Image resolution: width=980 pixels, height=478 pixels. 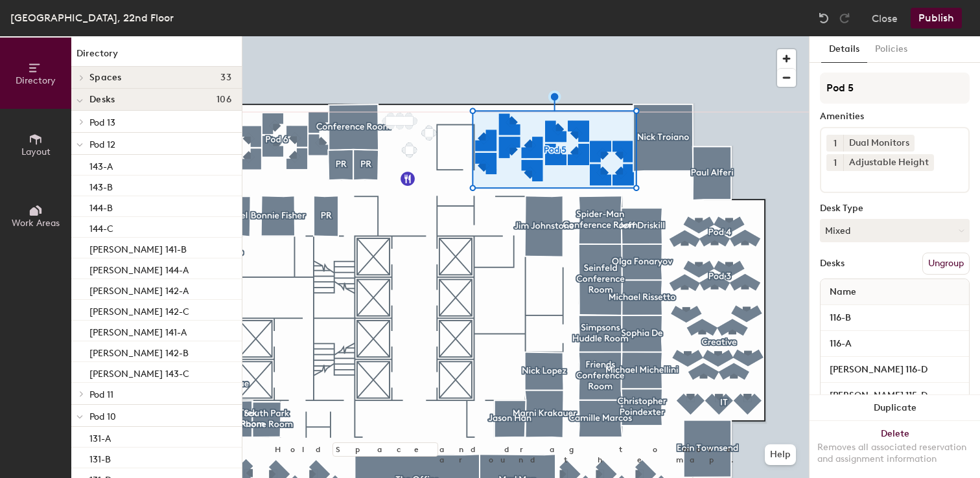 I want to click on p: 131-B, so click(x=99, y=458).